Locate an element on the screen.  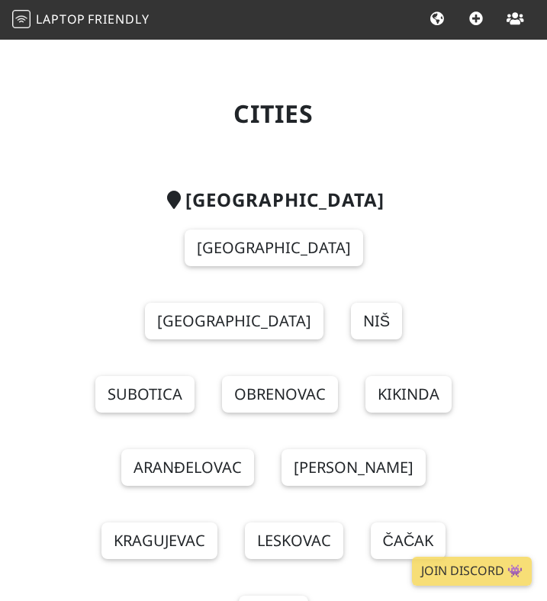
a: Leskovac is located at coordinates (294, 541).